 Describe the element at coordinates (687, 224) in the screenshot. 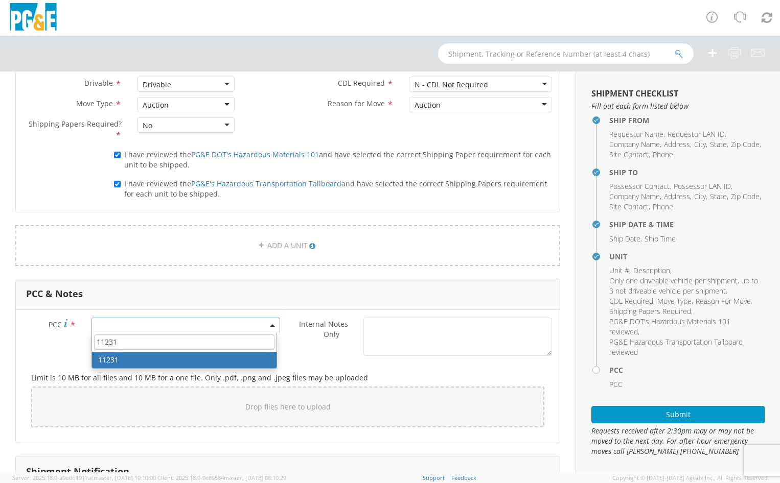

I see `h4: Ship Date & Time` at that location.